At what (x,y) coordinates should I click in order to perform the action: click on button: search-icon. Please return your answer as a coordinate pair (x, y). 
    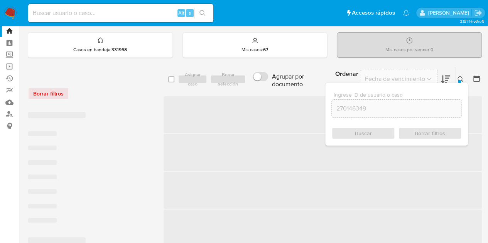
    Looking at the image, I should click on (202, 13).